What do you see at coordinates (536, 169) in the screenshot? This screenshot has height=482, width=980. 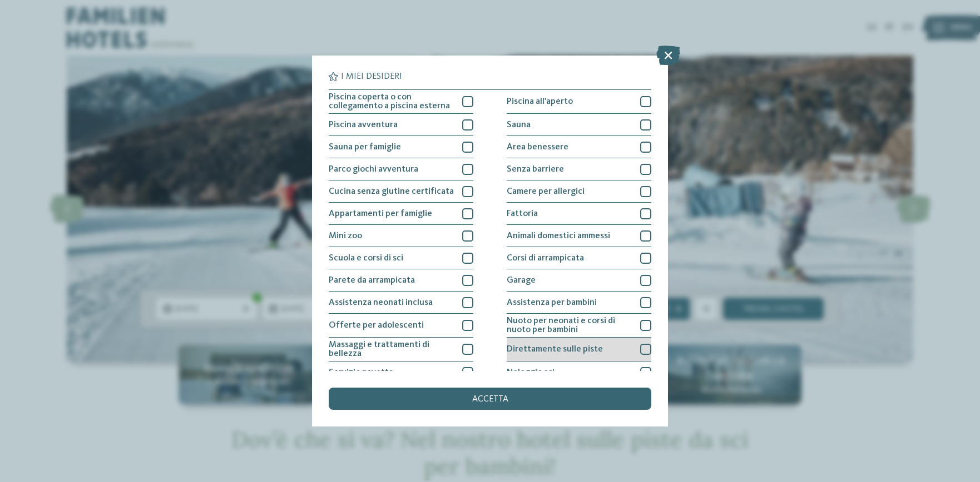 I see `span: Senza barriere` at bounding box center [536, 169].